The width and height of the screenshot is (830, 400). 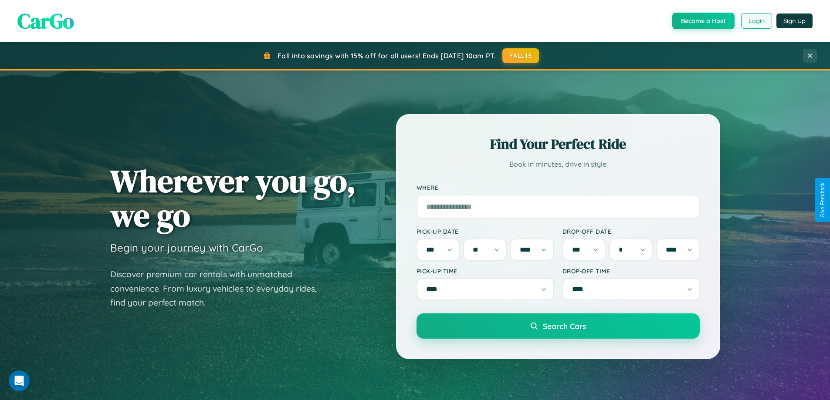 I want to click on span: Search Cars, so click(x=564, y=326).